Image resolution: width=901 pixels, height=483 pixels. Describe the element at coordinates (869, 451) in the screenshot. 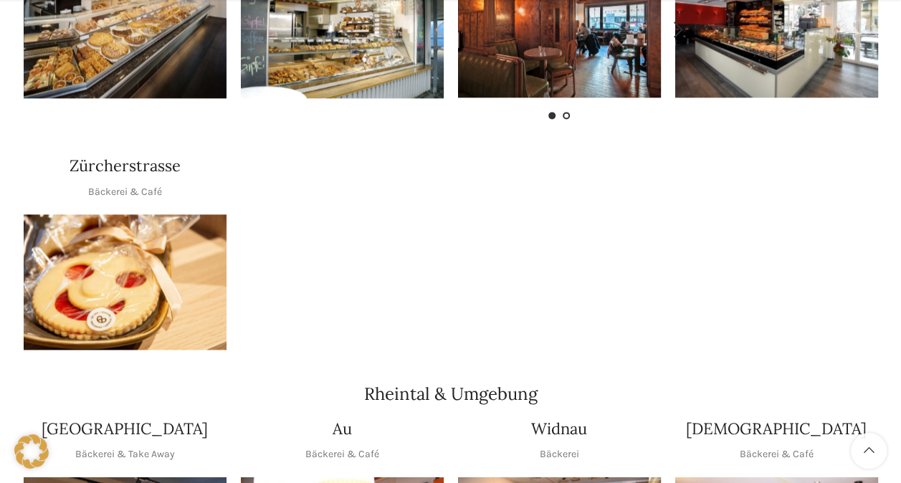

I see `a: Scroll to top button` at that location.